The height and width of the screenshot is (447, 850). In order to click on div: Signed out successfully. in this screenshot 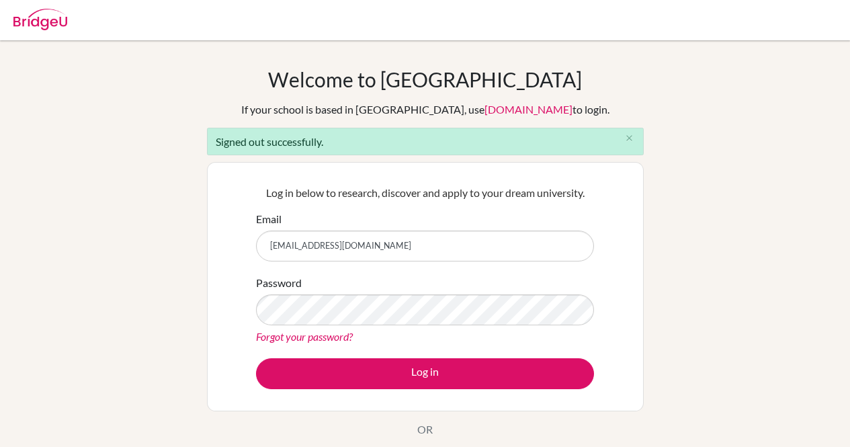, I will do `click(425, 141)`.